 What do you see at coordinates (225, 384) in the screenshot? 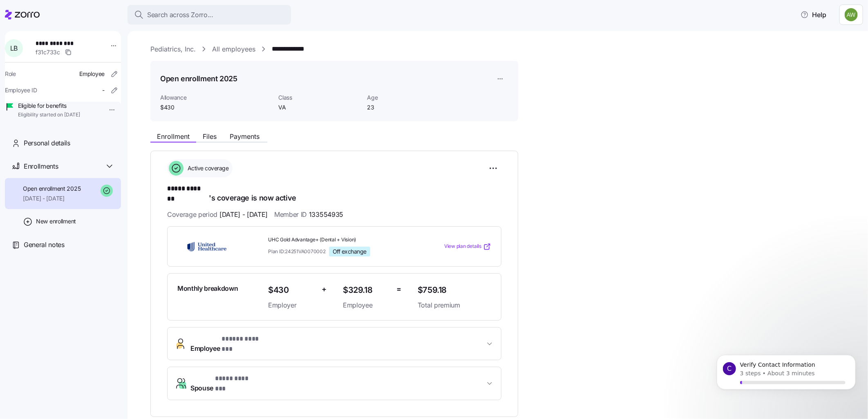
I see `span: Spouse` at bounding box center [225, 384].